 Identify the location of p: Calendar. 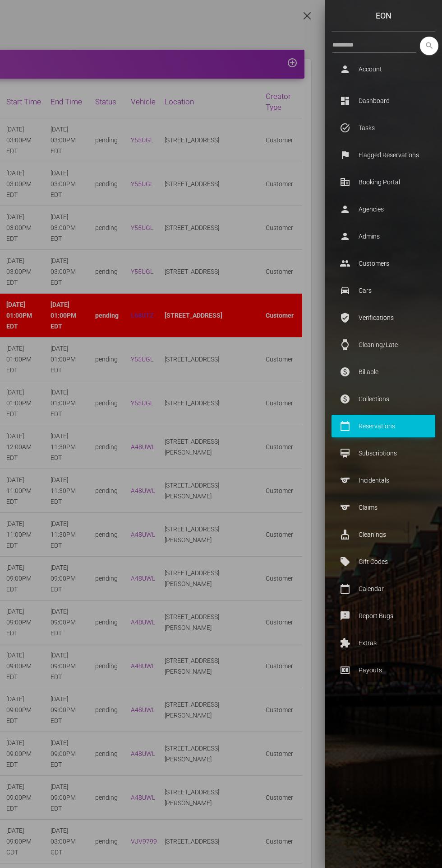
(383, 589).